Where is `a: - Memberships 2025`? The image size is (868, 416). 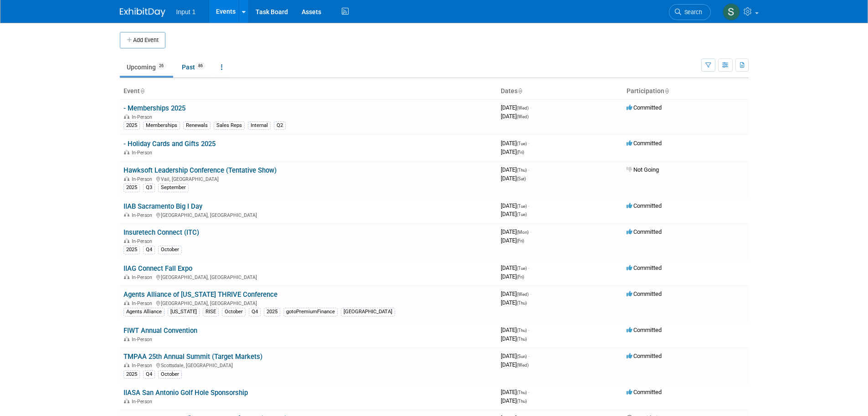 a: - Memberships 2025 is located at coordinates (154, 108).